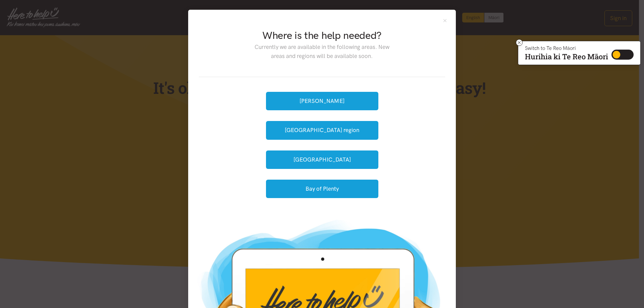 This screenshot has height=308, width=644. I want to click on p: Switch to Te Reo Māori, so click(566, 48).